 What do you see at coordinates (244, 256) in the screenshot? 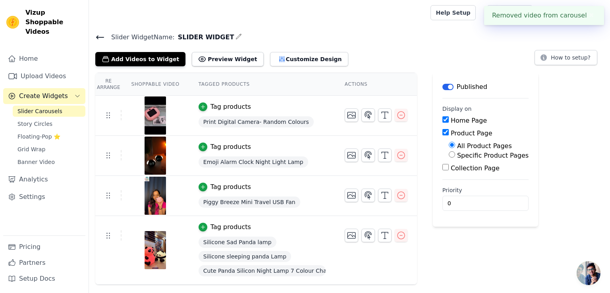
I see `span: Silicone sleeping panda Lamp` at bounding box center [244, 256].